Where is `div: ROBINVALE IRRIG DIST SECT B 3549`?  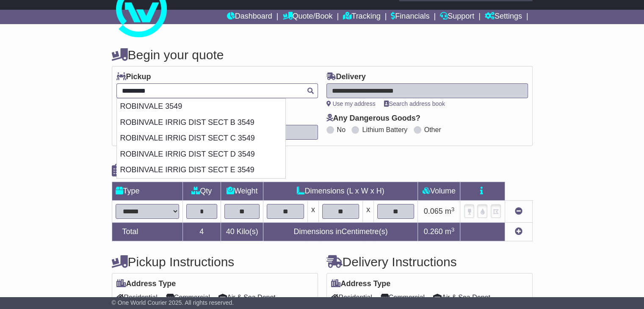 div: ROBINVALE IRRIG DIST SECT B 3549 is located at coordinates (201, 122).